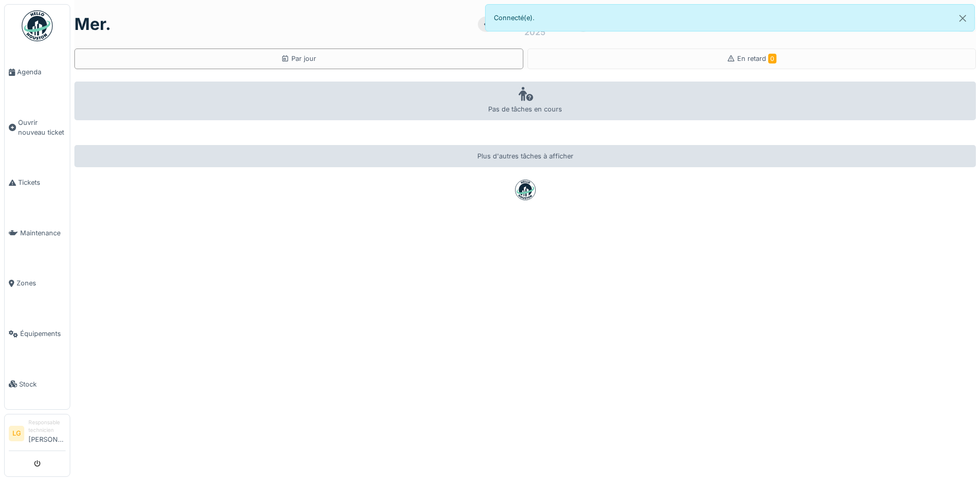  What do you see at coordinates (524, 156) in the screenshot?
I see `div: Plus d'autres tâches à afficher` at bounding box center [524, 156].